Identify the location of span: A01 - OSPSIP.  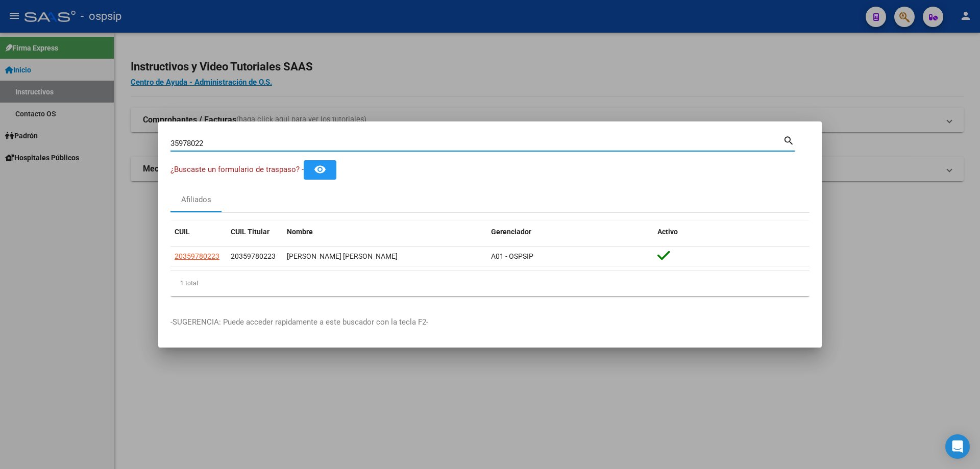
(512, 256).